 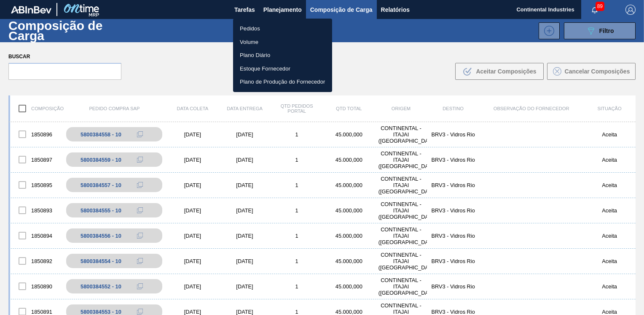 I want to click on li: Volume, so click(x=282, y=42).